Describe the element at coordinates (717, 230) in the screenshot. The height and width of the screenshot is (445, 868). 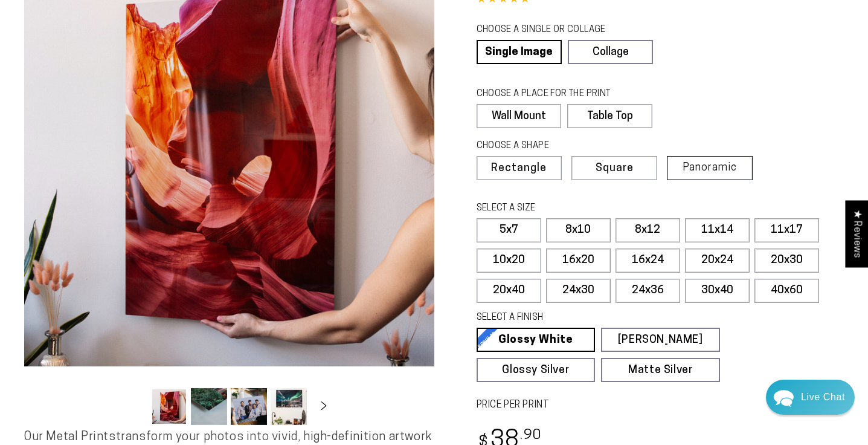
I see `label: 11x14` at that location.